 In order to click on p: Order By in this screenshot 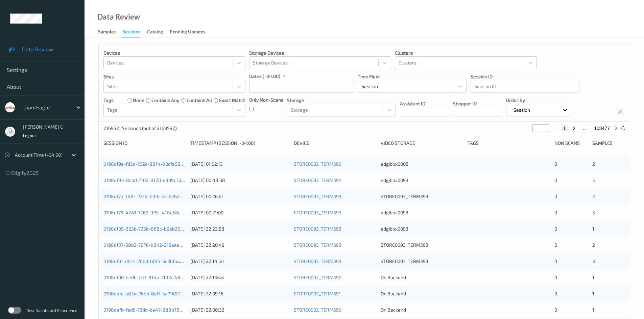, I will do `click(538, 100)`.